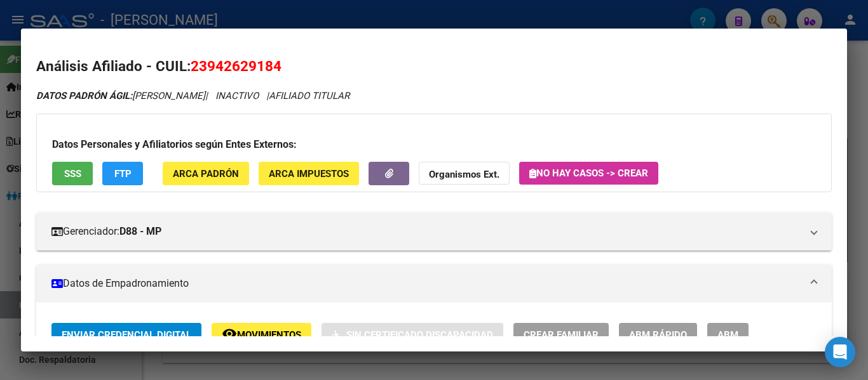 The image size is (868, 380). I want to click on button: Movimientos, so click(261, 334).